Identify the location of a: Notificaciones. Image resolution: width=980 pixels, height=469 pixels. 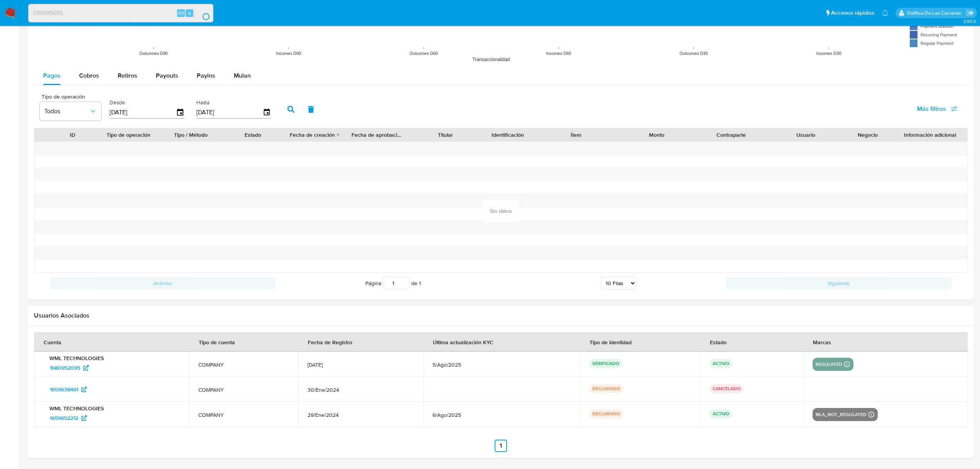
(886, 13).